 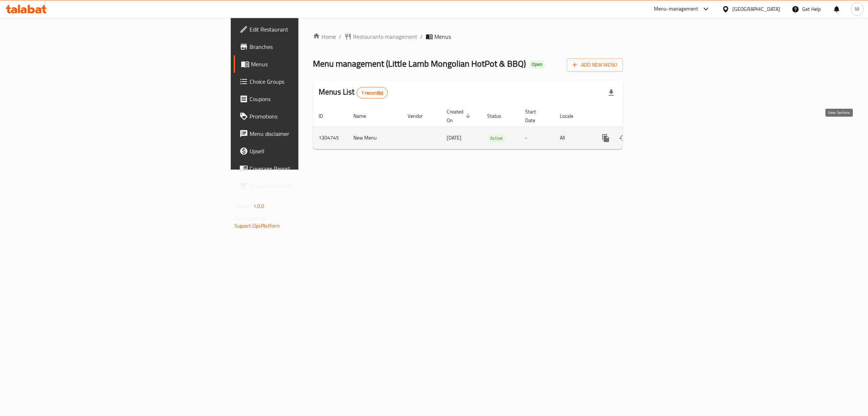 What do you see at coordinates (372, 93) in the screenshot?
I see `span: 1 record(s)` at bounding box center [372, 93].